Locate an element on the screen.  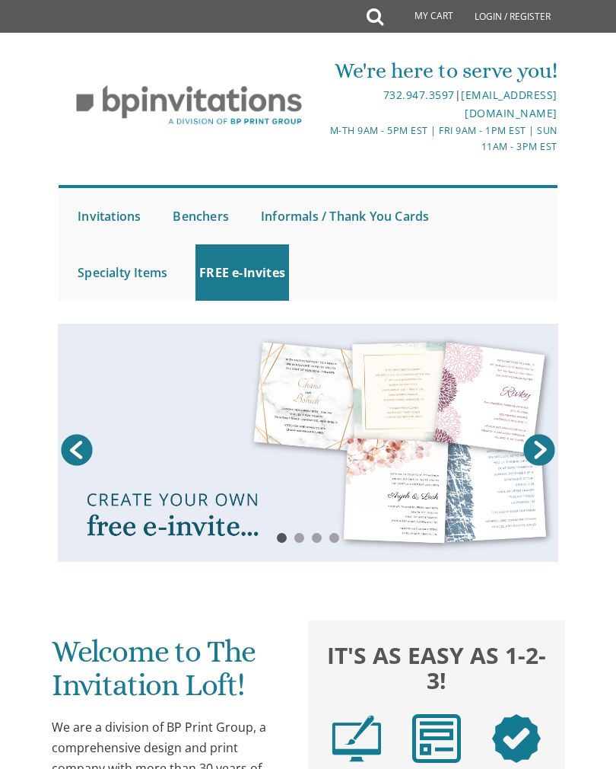
div: We're here to serve you! is located at coordinates (433, 71).